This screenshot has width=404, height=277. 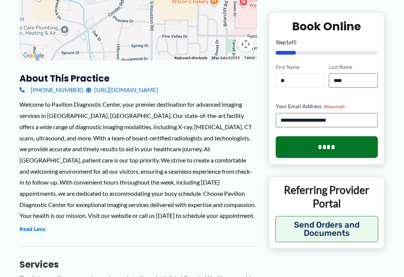 What do you see at coordinates (334, 106) in the screenshot?
I see `span: (Required)` at bounding box center [334, 106].